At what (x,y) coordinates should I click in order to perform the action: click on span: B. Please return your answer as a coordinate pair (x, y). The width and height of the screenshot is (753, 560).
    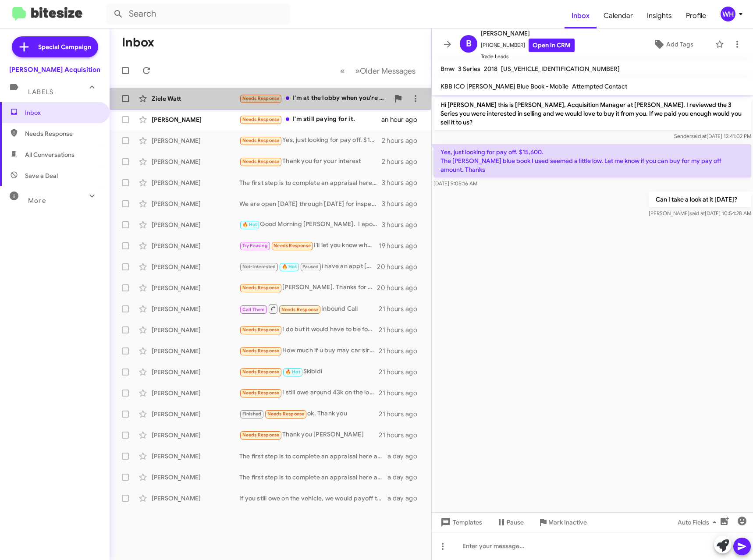
    Looking at the image, I should click on (468, 44).